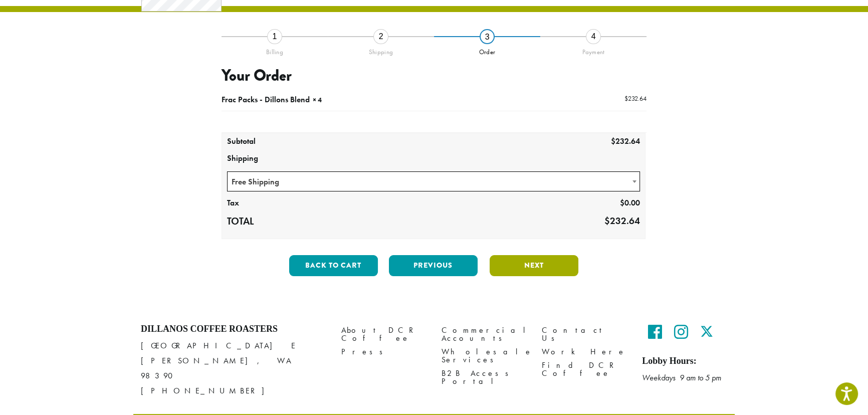 Image resolution: width=868 pixels, height=415 pixels. Describe the element at coordinates (584, 369) in the screenshot. I see `a: Find DCR Coffee` at that location.